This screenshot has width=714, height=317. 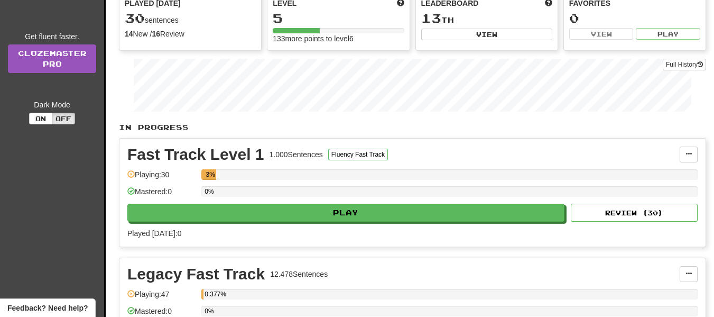 What do you see at coordinates (190, 34) in the screenshot?
I see `div: New / Review` at bounding box center [190, 34].